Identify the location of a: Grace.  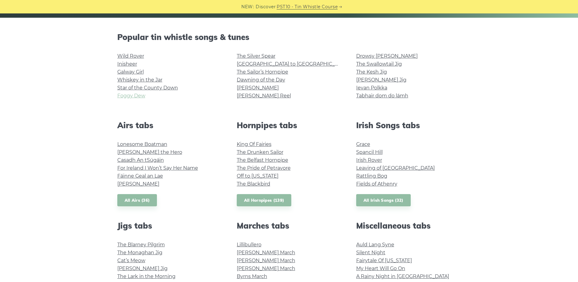
(363, 144).